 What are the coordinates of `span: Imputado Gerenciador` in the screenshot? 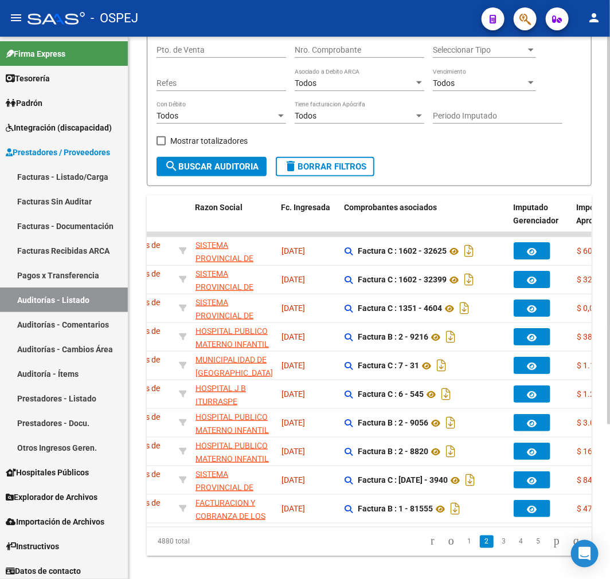 It's located at (535, 214).